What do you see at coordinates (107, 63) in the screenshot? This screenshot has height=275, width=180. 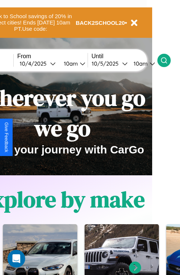 I see `div: 10 / 5 / 2025` at bounding box center [107, 63].